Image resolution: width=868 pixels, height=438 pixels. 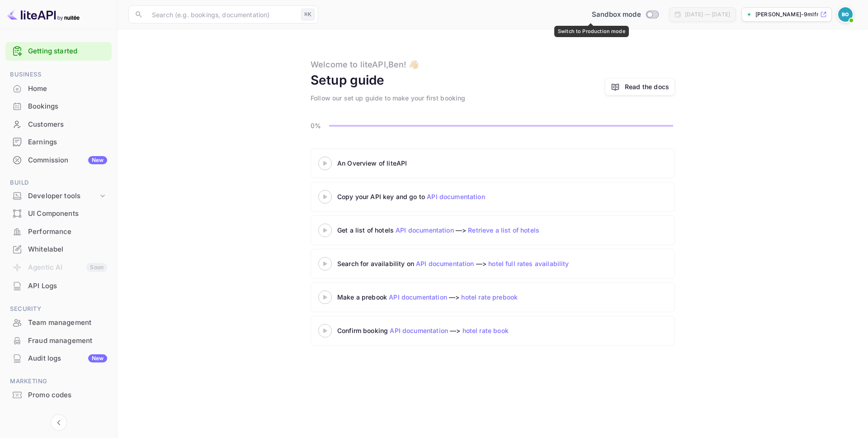 What do you see at coordinates (58, 142) in the screenshot?
I see `a: Earnings` at bounding box center [58, 142].